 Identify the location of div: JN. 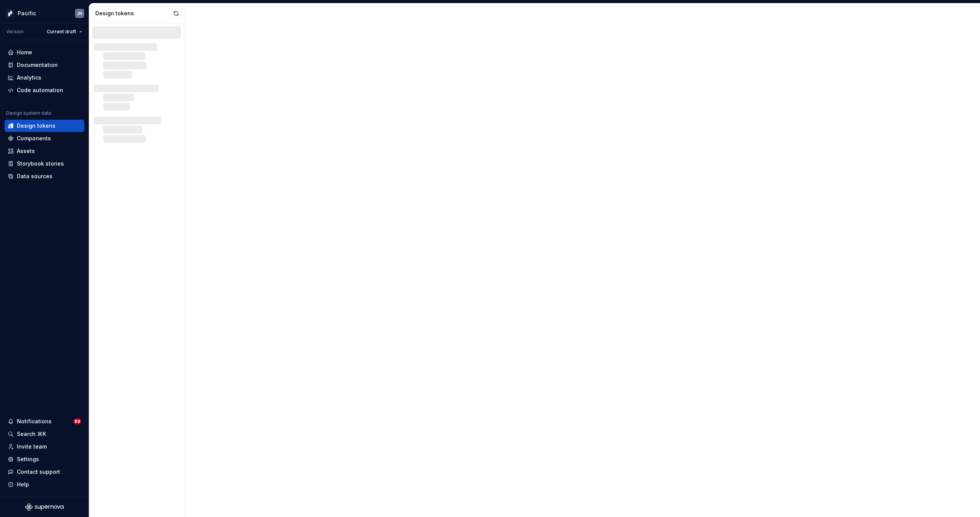
(79, 14).